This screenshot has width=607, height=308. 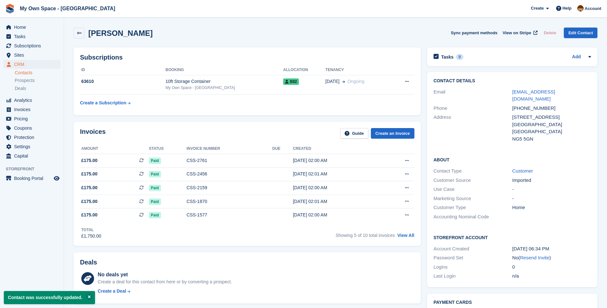 I want to click on div: CSS-2456, so click(x=229, y=174).